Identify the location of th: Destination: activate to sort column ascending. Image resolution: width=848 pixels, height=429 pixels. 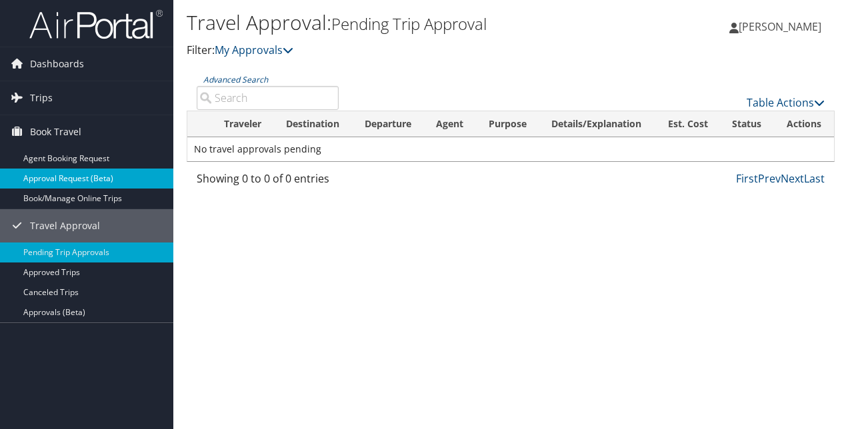
(313, 124).